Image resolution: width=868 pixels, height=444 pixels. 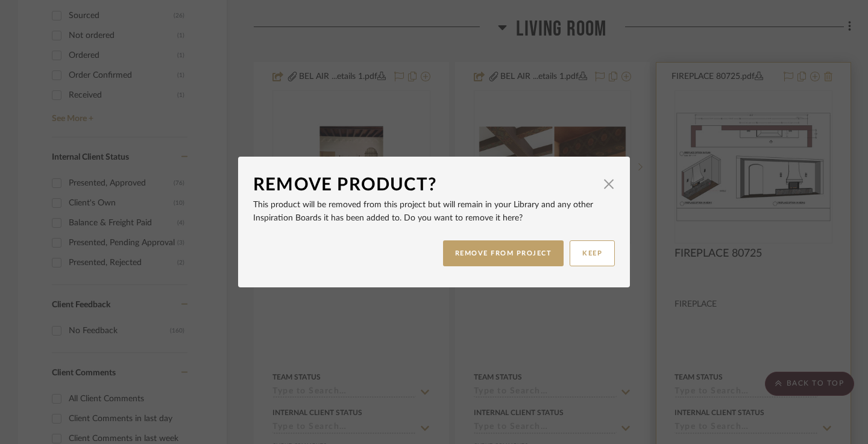 I want to click on button: Close, so click(x=609, y=184).